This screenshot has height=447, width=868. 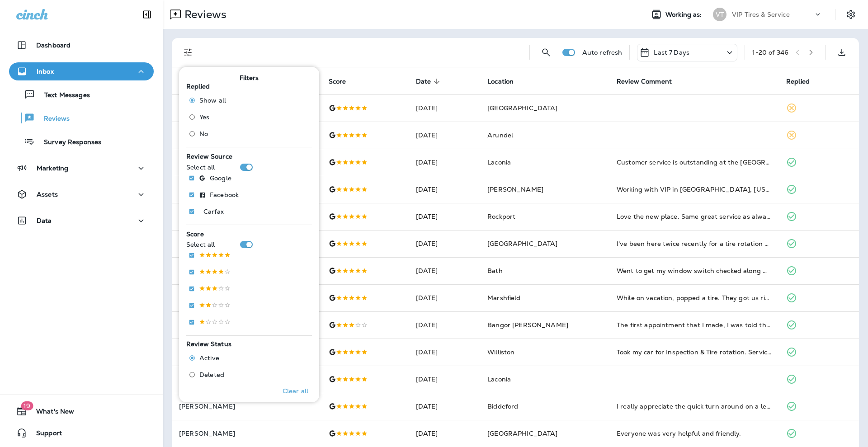 I want to click on span: Review Status, so click(x=209, y=344).